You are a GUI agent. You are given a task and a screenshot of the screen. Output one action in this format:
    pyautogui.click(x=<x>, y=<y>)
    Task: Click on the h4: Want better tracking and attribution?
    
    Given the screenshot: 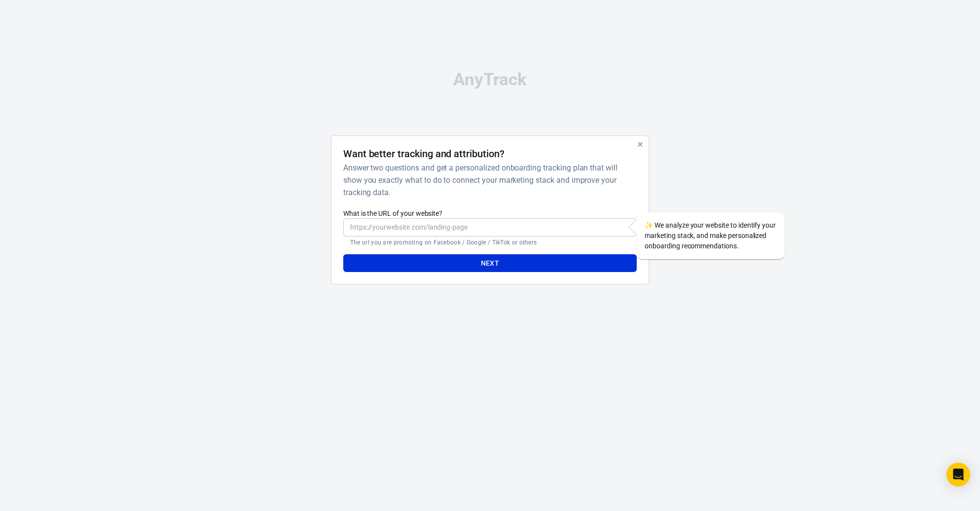 What is the action you would take?
    pyautogui.click(x=423, y=153)
    